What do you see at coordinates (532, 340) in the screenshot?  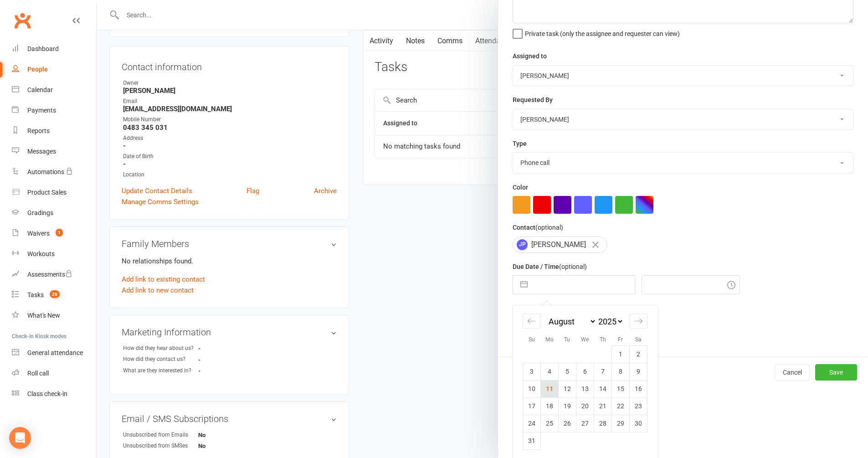 I see `small: Su` at bounding box center [532, 340].